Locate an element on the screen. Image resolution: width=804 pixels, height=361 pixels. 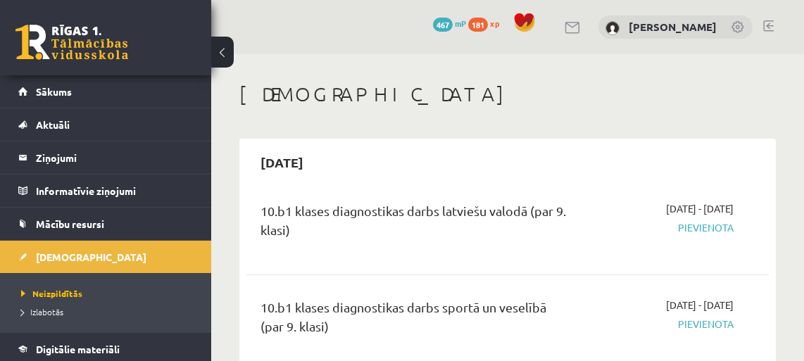
span: xp is located at coordinates (494, 23).